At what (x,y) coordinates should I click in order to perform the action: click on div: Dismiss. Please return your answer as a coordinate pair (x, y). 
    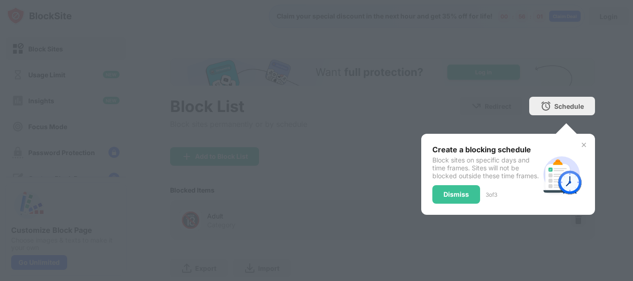
    Looking at the image, I should click on (456, 195).